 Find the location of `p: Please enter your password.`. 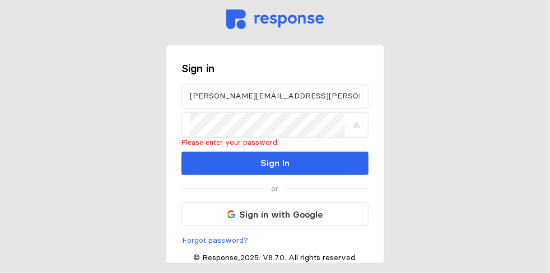

p: Please enter your password. is located at coordinates (275, 143).